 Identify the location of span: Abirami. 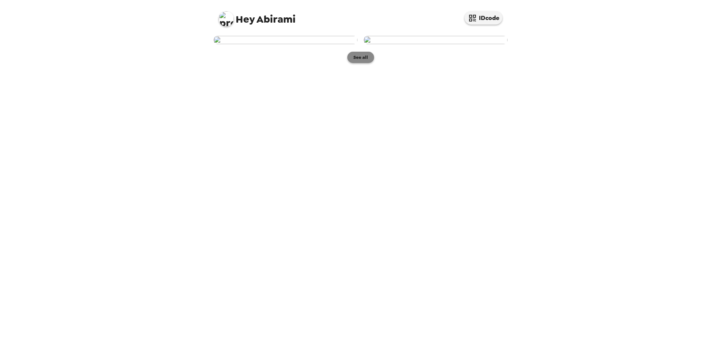
(257, 16).